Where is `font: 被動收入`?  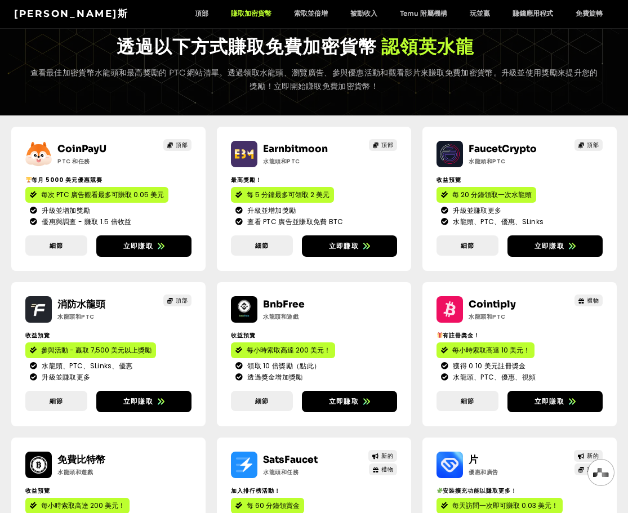 font: 被動收入 is located at coordinates (364, 13).